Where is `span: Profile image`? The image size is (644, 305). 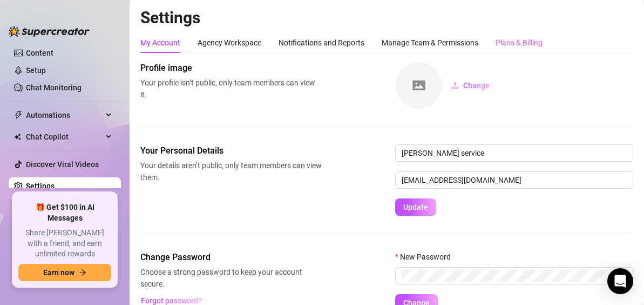
span: Profile image is located at coordinates (231, 68).